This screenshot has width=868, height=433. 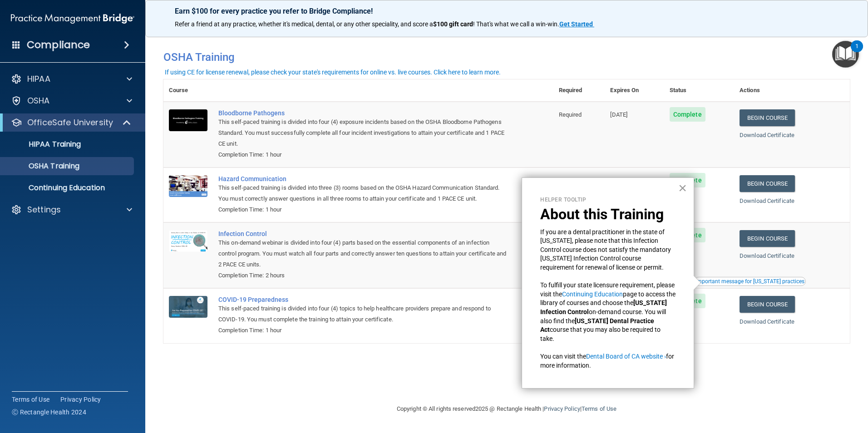 What do you see at coordinates (563, 356) in the screenshot?
I see `span: You can visit the` at bounding box center [563, 356].